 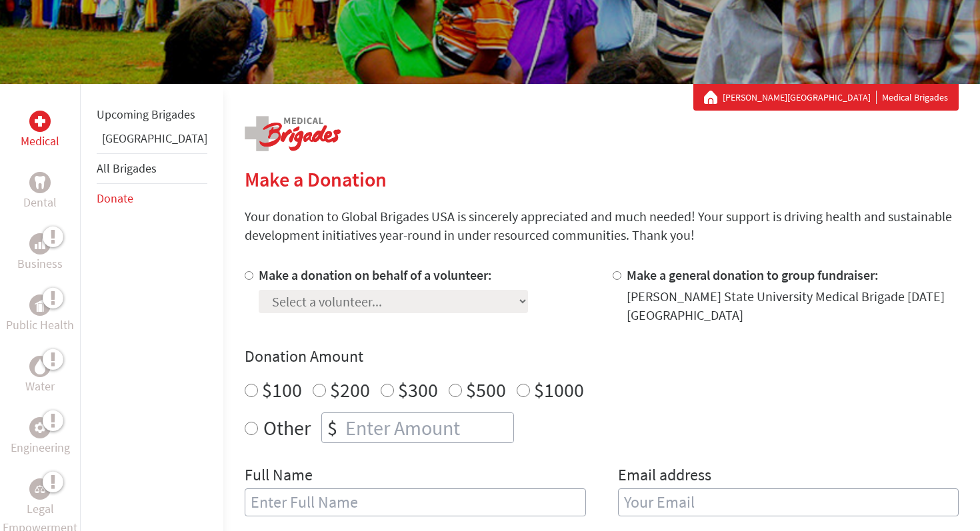 What do you see at coordinates (40, 121) in the screenshot?
I see `img: Medical` at bounding box center [40, 121].